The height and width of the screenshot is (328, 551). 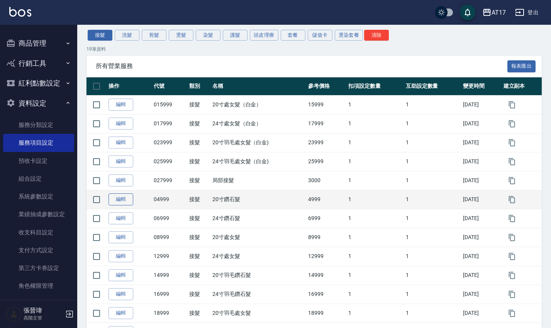 I want to click on button: 套餐, so click(x=293, y=35).